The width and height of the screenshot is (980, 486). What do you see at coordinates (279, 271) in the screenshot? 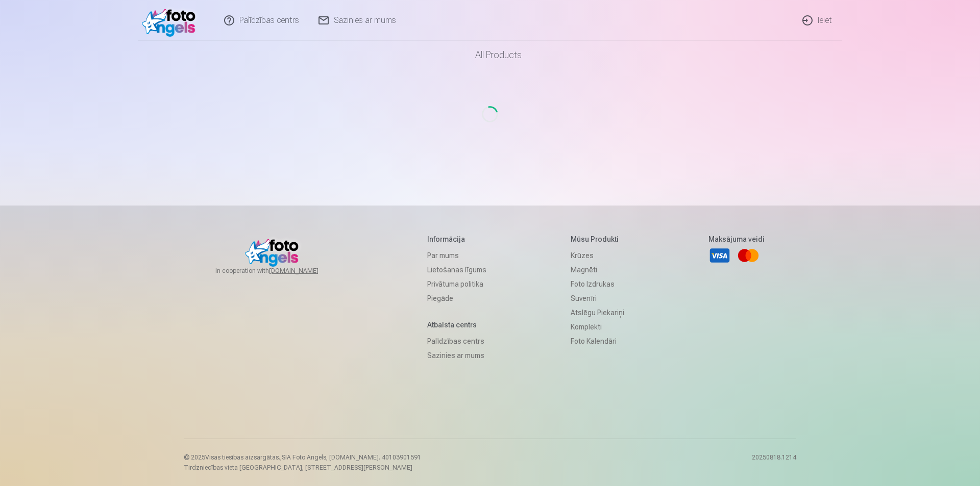
I see `span: In cooperation with` at bounding box center [279, 271].